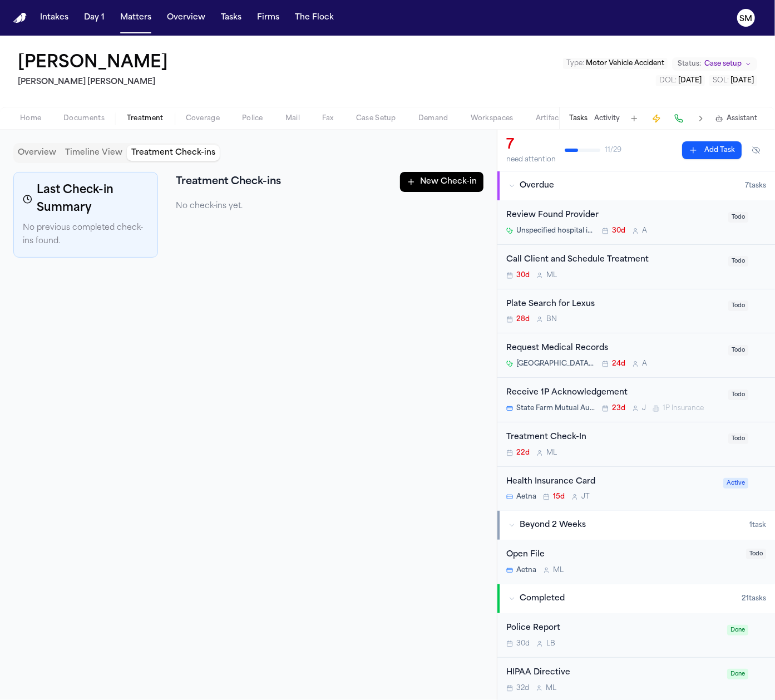 Image resolution: width=775 pixels, height=700 pixels. What do you see at coordinates (551, 119) in the screenshot?
I see `span: Artifacts` at bounding box center [551, 119].